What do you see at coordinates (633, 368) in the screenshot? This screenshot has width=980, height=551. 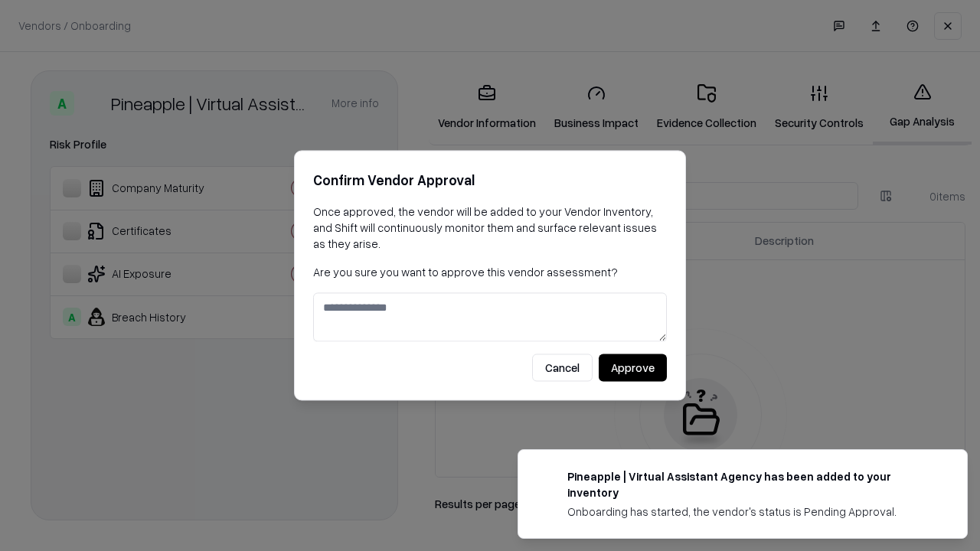 I see `button: Approve` at bounding box center [633, 368].